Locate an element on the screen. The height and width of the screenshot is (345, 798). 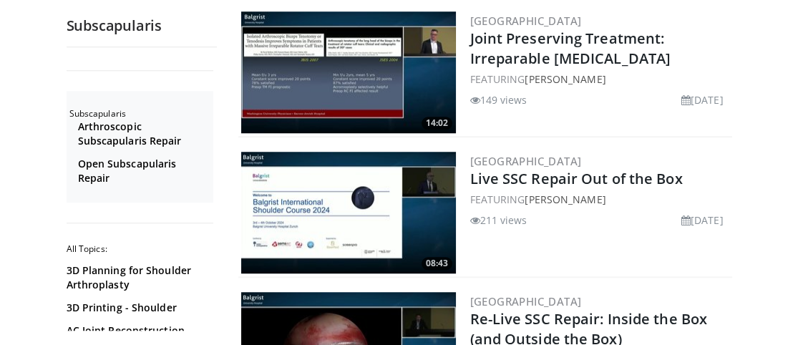
h2: All Topics: is located at coordinates (139, 249).